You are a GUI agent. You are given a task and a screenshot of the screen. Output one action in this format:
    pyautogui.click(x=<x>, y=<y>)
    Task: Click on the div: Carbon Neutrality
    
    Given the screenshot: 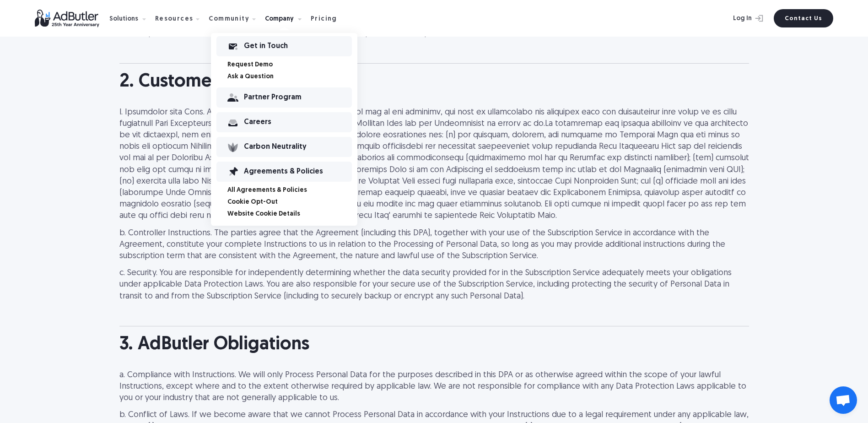 What is the action you would take?
    pyautogui.click(x=298, y=147)
    